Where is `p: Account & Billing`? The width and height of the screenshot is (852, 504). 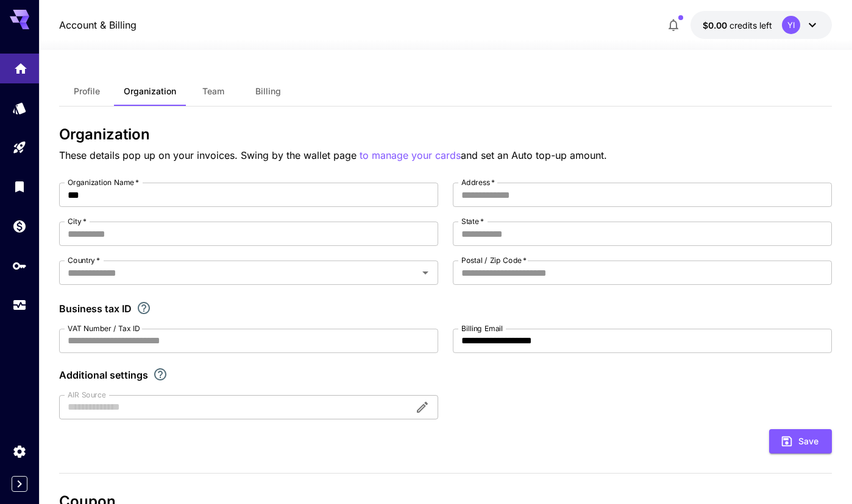
p: Account & Billing is located at coordinates (98, 25).